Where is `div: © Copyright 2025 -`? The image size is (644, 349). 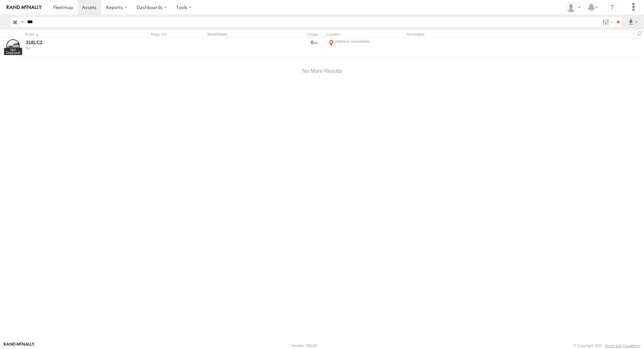
div: © Copyright 2025 - is located at coordinates (607, 346).